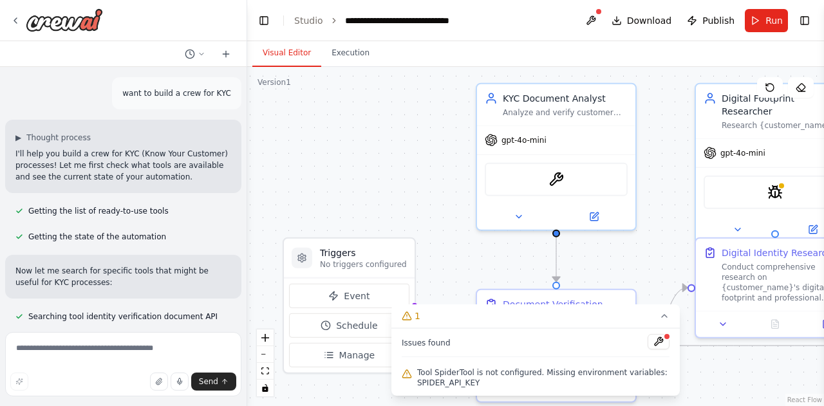 This screenshot has height=406, width=824. What do you see at coordinates (363, 253) in the screenshot?
I see `h3: Triggers` at bounding box center [363, 253].